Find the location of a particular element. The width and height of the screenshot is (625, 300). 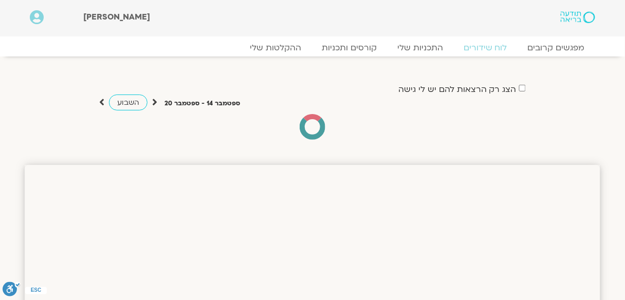

a: השבוע is located at coordinates (128, 102).